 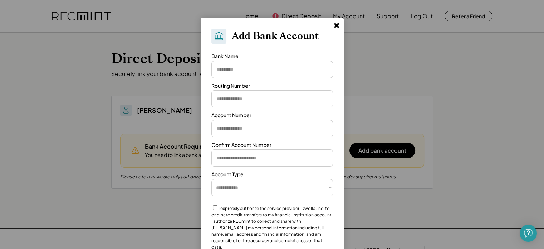 What do you see at coordinates (225, 56) in the screenshot?
I see `div: Bank Name` at bounding box center [225, 56].